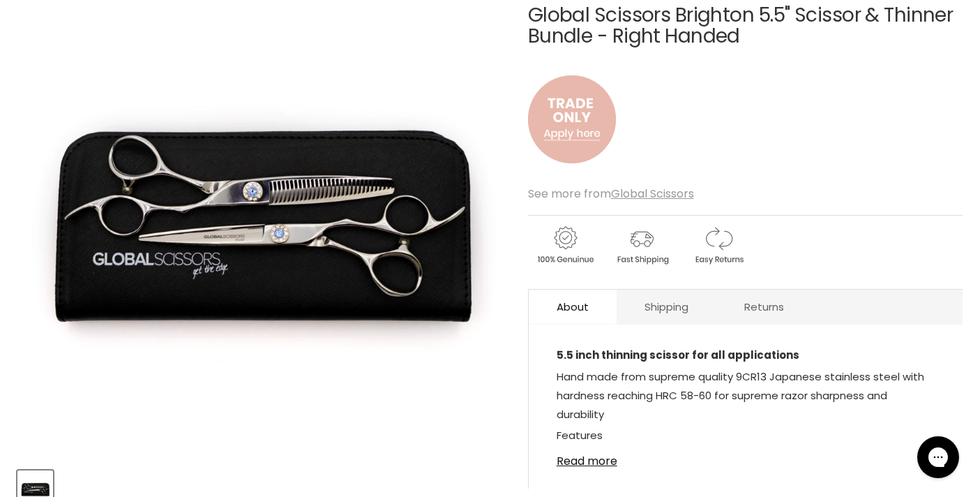  Describe the element at coordinates (745, 27) in the screenshot. I see `h1: Global Scissors Brighton 5.5" Scissor & Thinner Bundle - Right Handed` at that location.